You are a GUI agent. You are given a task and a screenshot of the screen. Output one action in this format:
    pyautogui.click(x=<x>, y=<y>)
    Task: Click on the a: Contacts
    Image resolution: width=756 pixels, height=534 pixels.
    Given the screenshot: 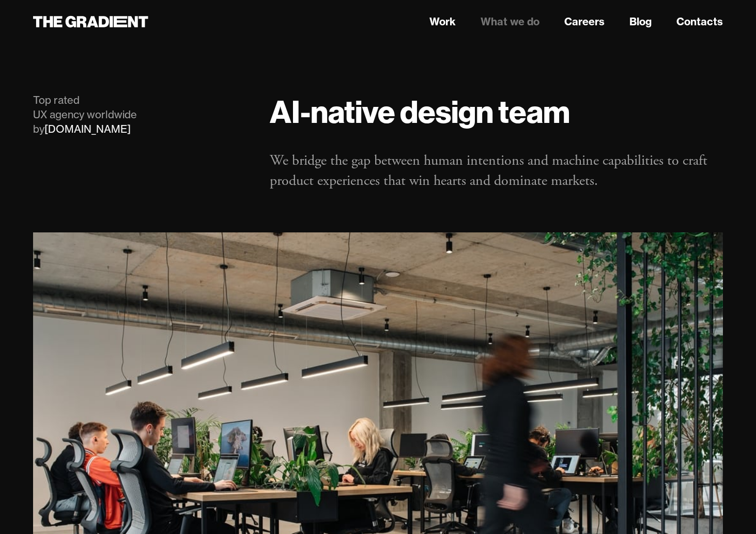 What is the action you would take?
    pyautogui.click(x=700, y=21)
    